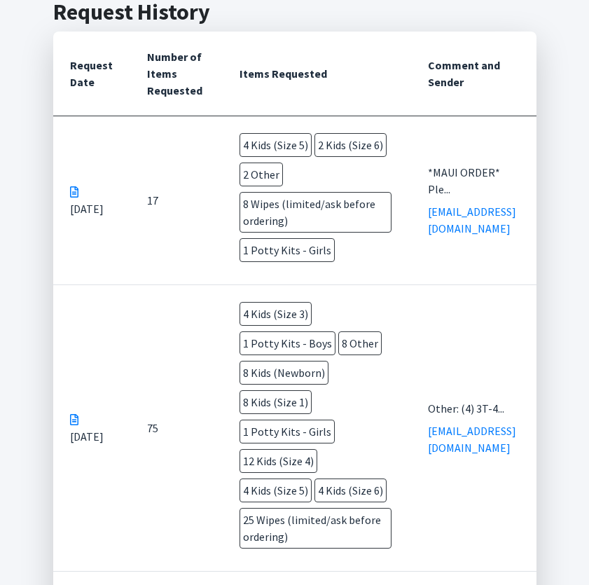  I want to click on div: *MAUI ORDER* Ple..., so click(474, 181).